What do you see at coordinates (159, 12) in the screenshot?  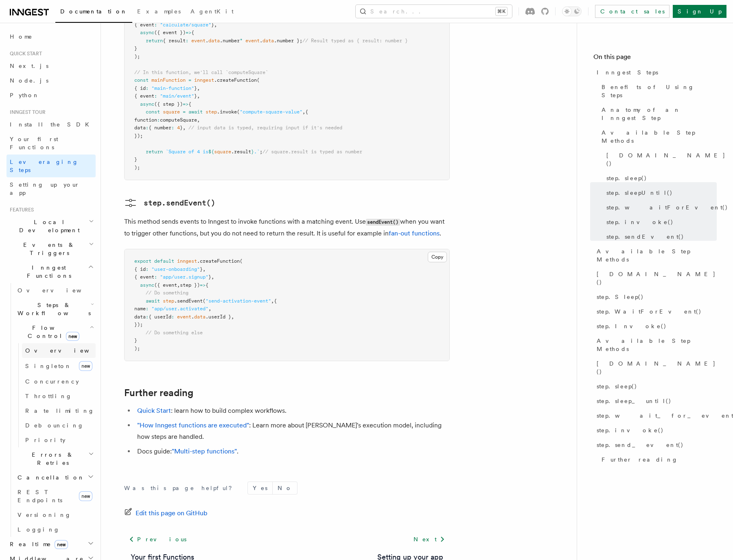 I see `a: Examples` at bounding box center [159, 12].